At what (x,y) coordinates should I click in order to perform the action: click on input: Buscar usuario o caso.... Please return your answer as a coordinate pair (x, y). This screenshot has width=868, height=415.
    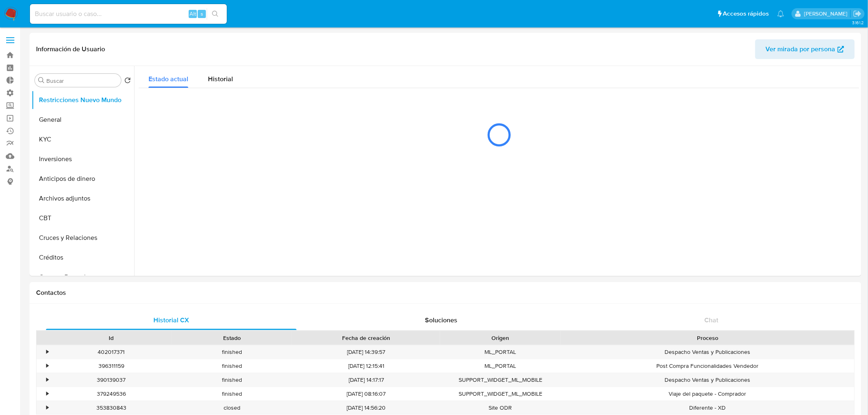
    Looking at the image, I should click on (129, 14).